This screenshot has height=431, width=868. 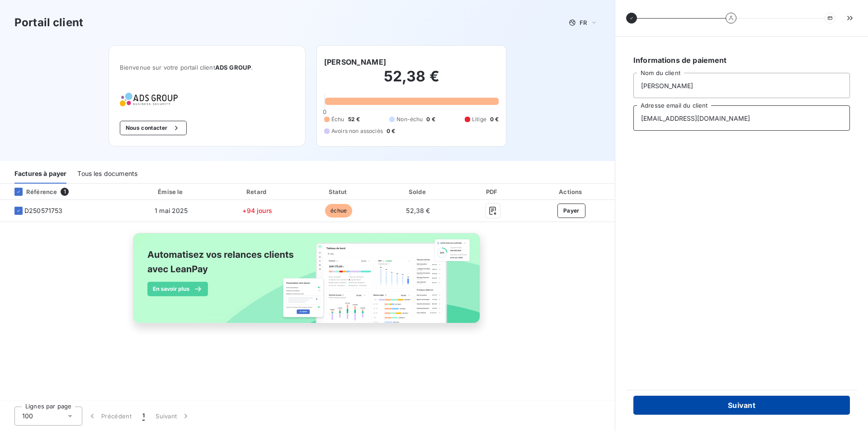 What do you see at coordinates (338, 120) in the screenshot?
I see `span: Échu` at bounding box center [338, 120].